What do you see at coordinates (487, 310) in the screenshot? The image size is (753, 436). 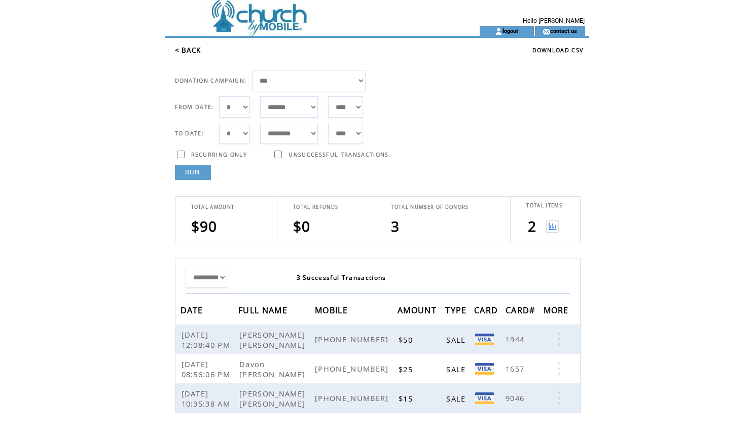 I see `a: CARD` at bounding box center [487, 310].